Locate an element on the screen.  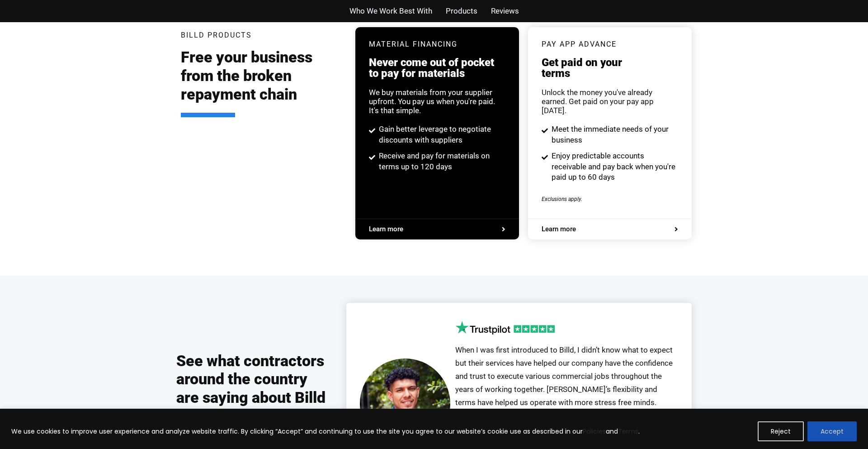
span: Receive and pay for materials on terms up to 120 days is located at coordinates (441, 162).